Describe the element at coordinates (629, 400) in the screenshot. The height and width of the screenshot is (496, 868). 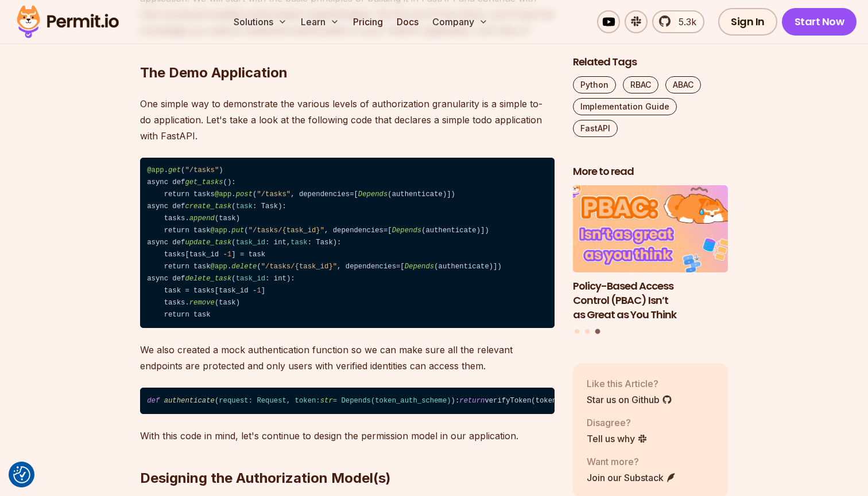
I see `a: Star us on Github` at that location.